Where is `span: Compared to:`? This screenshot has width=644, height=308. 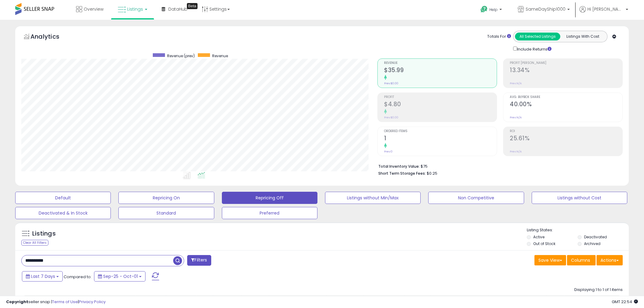 span: Compared to: is located at coordinates (77, 277).